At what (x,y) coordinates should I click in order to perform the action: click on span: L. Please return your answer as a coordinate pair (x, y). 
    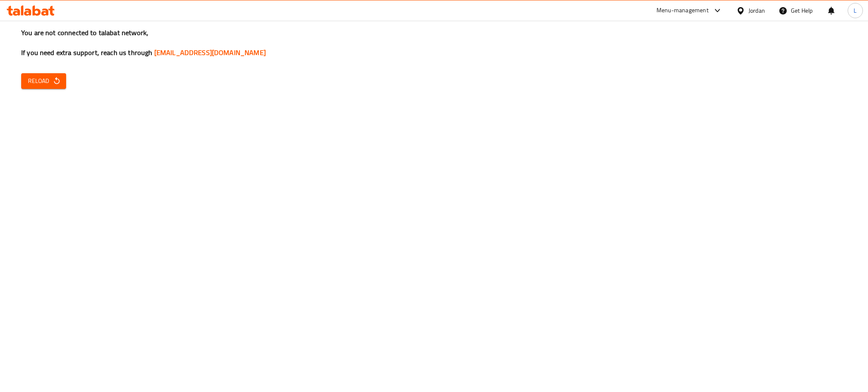
    Looking at the image, I should click on (855, 11).